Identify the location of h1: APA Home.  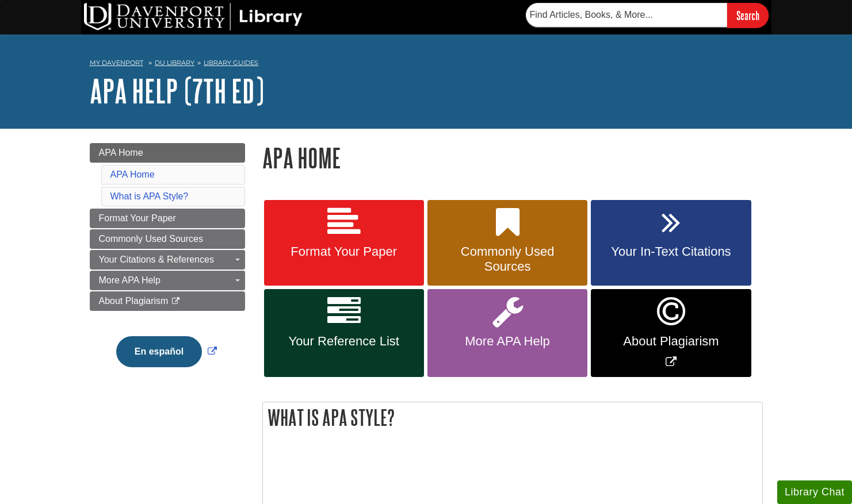
(513, 157).